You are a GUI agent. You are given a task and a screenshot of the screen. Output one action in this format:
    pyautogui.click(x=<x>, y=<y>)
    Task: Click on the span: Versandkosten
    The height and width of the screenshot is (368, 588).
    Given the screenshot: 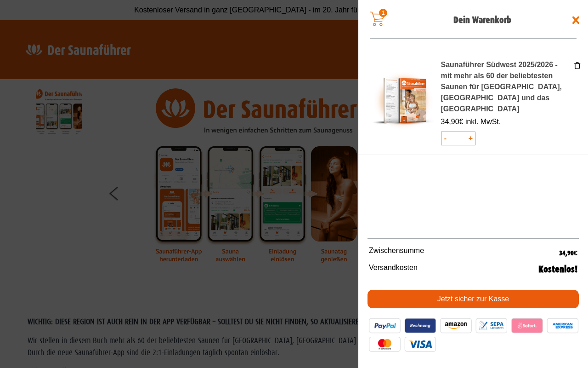 What is the action you would take?
    pyautogui.click(x=453, y=269)
    